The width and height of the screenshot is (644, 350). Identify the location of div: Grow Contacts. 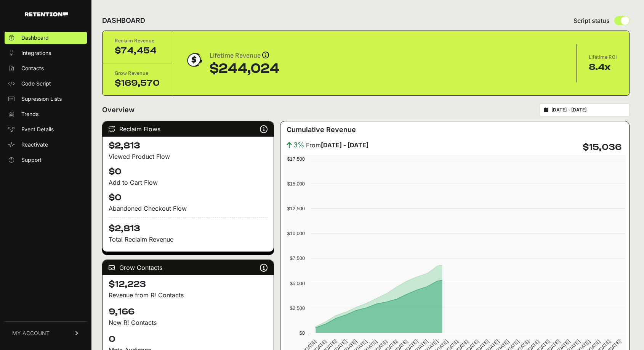
(188, 267).